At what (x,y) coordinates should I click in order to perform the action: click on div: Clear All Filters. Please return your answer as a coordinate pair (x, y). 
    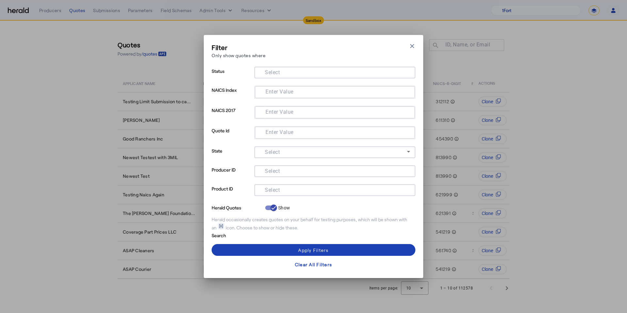
    Looking at the image, I should click on (313, 264).